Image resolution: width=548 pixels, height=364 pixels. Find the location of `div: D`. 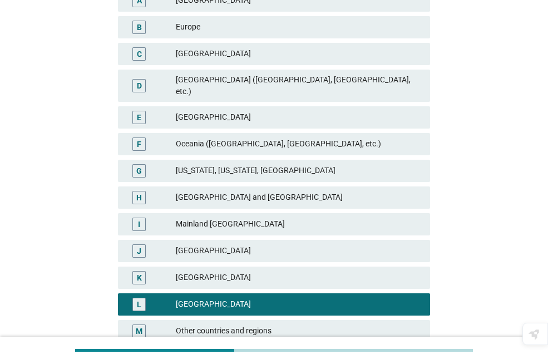

div: D is located at coordinates (139, 85).